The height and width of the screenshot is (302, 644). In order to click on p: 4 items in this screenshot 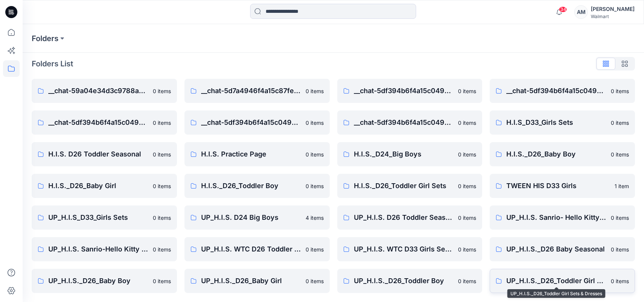, I will do `click(314, 217)`.